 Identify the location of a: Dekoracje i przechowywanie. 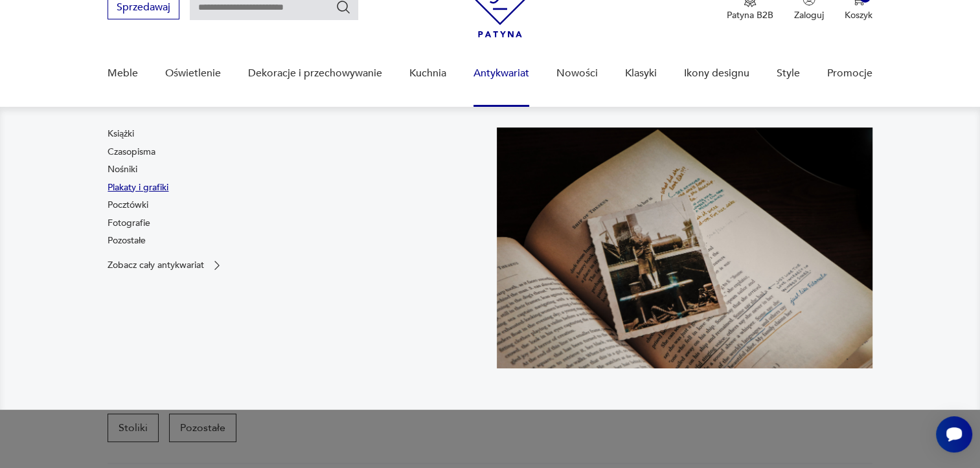
(314, 74).